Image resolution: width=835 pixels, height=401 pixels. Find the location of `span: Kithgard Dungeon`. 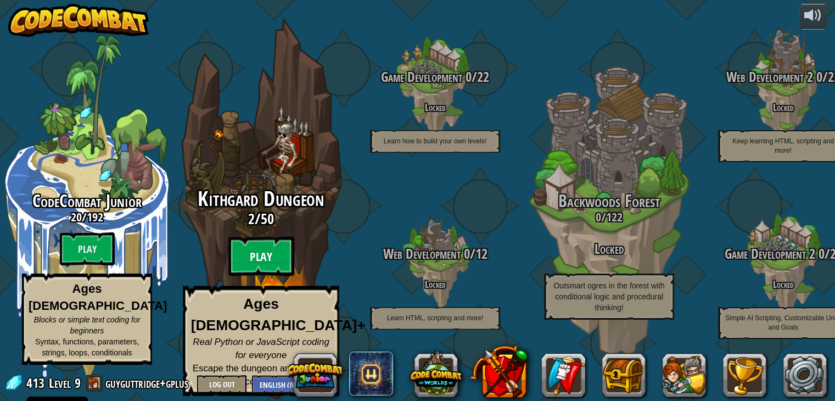

span: Kithgard Dungeon is located at coordinates (261, 199).